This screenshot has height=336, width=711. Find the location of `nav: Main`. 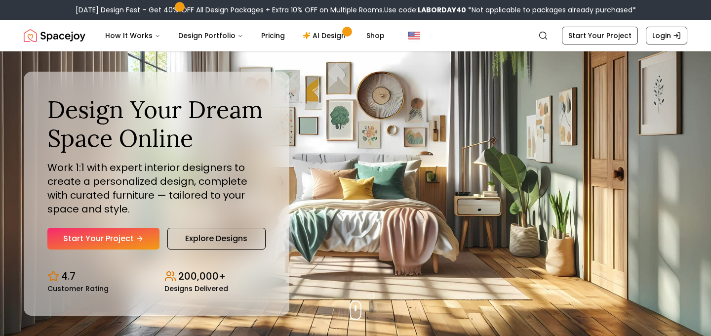

nav: Main is located at coordinates (245, 36).